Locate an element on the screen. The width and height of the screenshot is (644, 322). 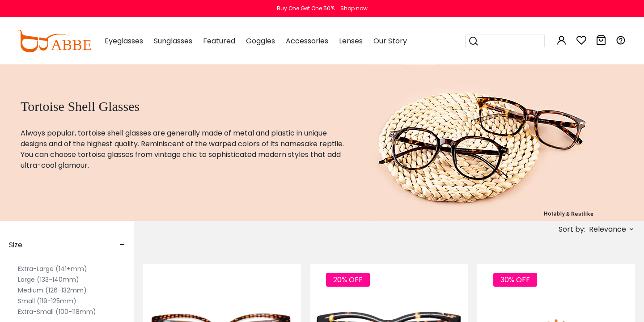
p: Always popular, tortoise shell glasses are generally made of metal and plastic in unique designs ... is located at coordinates (184, 149).